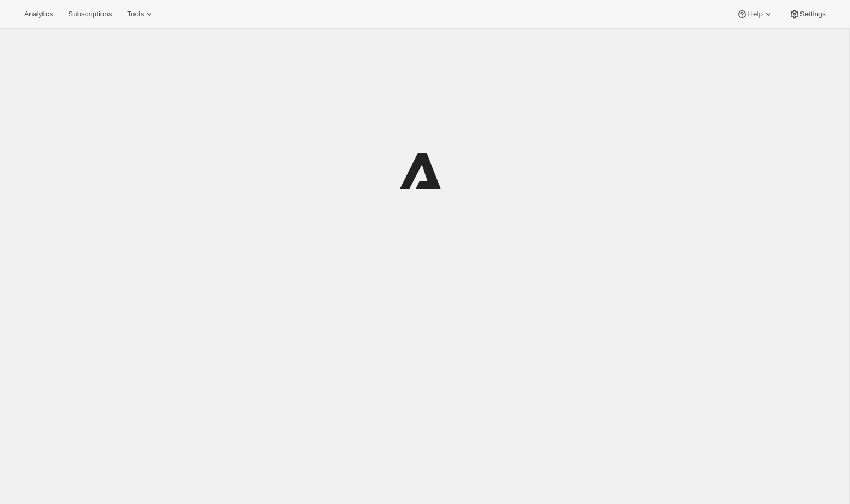 This screenshot has width=850, height=504. What do you see at coordinates (141, 14) in the screenshot?
I see `button: Tools` at bounding box center [141, 14].